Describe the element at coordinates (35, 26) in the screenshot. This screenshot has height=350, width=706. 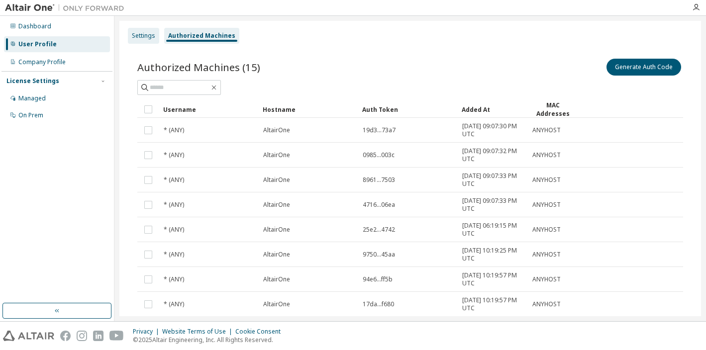
I see `div: Dashboard` at that location.